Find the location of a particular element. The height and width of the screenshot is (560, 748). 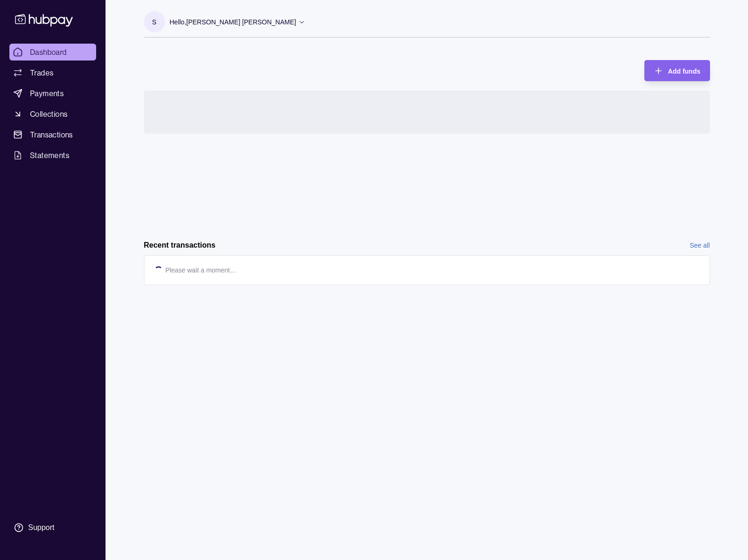

button: Add funds is located at coordinates (676, 70).